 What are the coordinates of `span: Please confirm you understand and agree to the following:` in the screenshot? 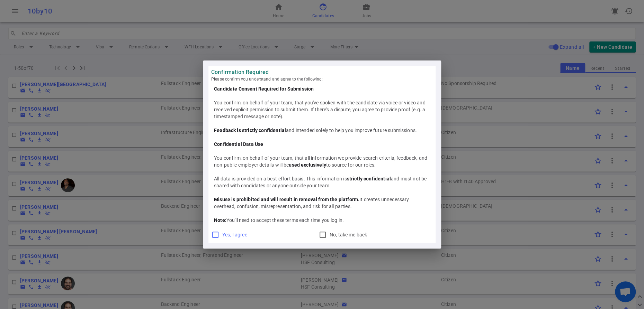 It's located at (322, 80).